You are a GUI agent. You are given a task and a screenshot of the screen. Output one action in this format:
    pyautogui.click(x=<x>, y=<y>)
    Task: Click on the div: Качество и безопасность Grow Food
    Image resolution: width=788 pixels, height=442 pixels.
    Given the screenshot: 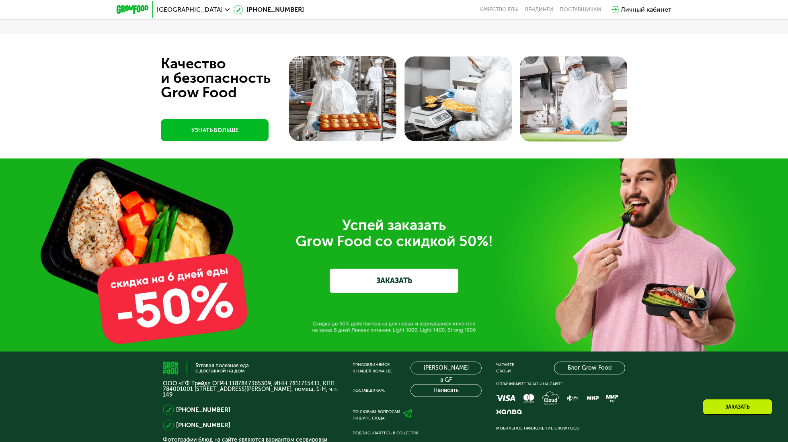 What is the action you would take?
    pyautogui.click(x=230, y=78)
    